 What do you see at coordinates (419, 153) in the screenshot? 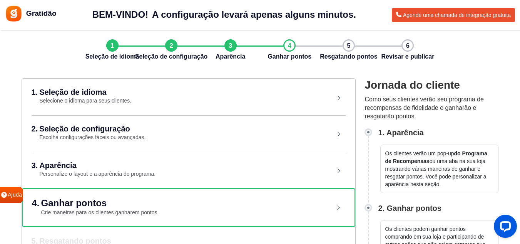
I see `font: Os clientes verão um pop-up` at bounding box center [419, 153].